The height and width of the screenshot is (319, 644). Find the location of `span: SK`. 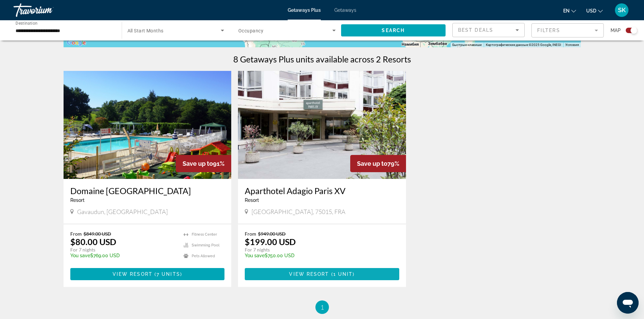

span: SK is located at coordinates (621, 10).